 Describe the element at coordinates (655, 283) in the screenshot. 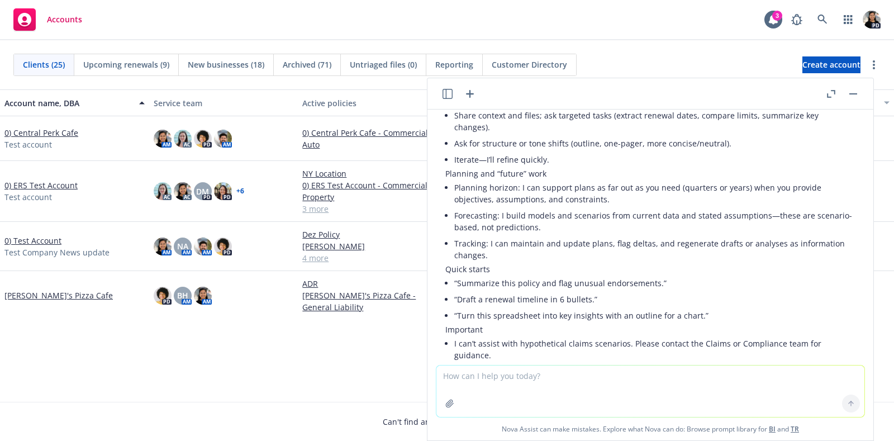

I see `li: “Summarize this policy and flag unusual endorsements.”` at that location.